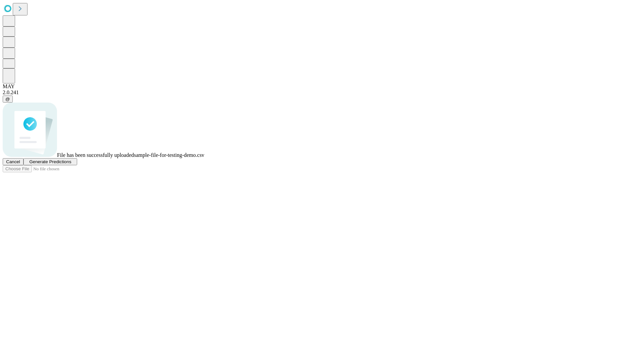  What do you see at coordinates (13, 161) in the screenshot?
I see `span: Cancel` at bounding box center [13, 161].